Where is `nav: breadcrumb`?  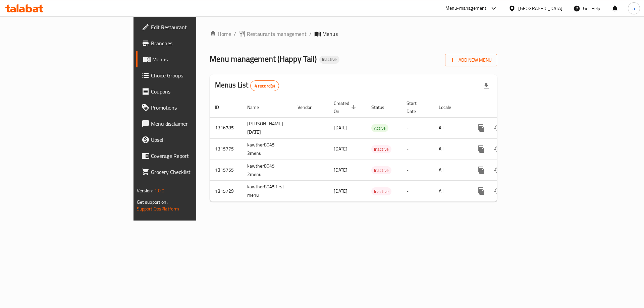
nav: breadcrumb is located at coordinates (353, 34).